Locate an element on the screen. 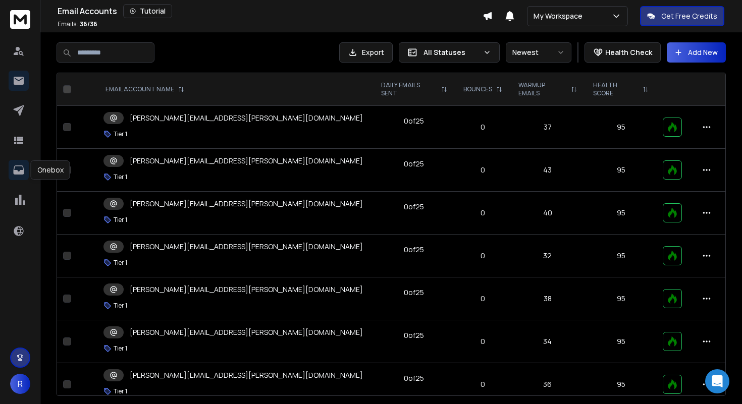 Image resolution: width=742 pixels, height=404 pixels. p: DAILY EMAILS SENT is located at coordinates (409, 89).